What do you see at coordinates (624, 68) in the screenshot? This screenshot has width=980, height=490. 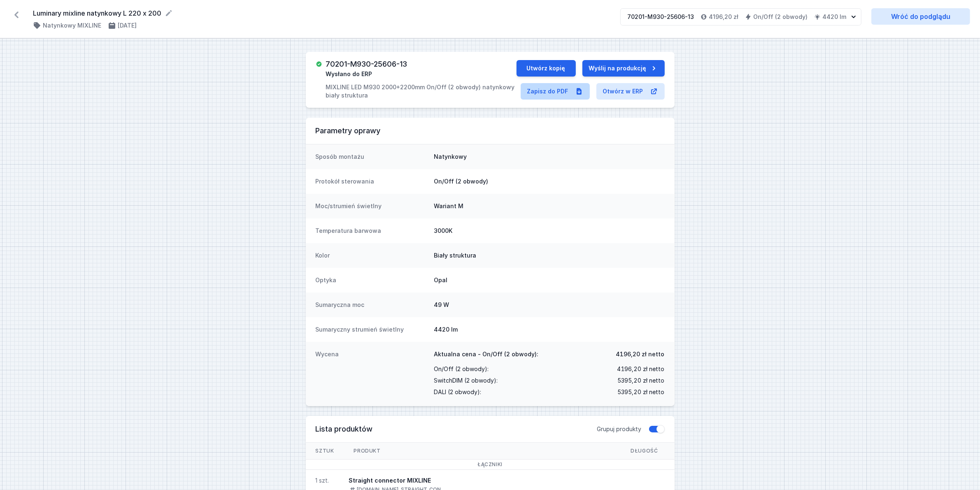 I see `button: Wyślij na produkcję` at bounding box center [624, 68].